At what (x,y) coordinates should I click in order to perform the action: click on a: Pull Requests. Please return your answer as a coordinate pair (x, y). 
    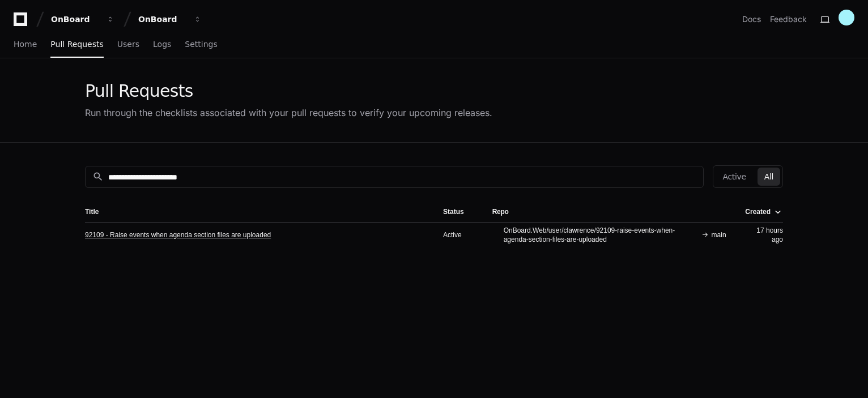
    Looking at the image, I should click on (77, 45).